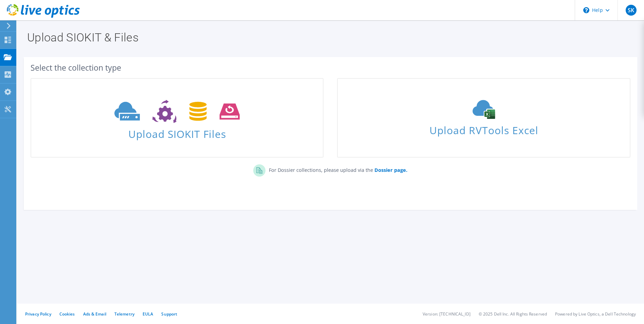  Describe the element at coordinates (177, 118) in the screenshot. I see `a: Upload SIOKIT Files` at that location.